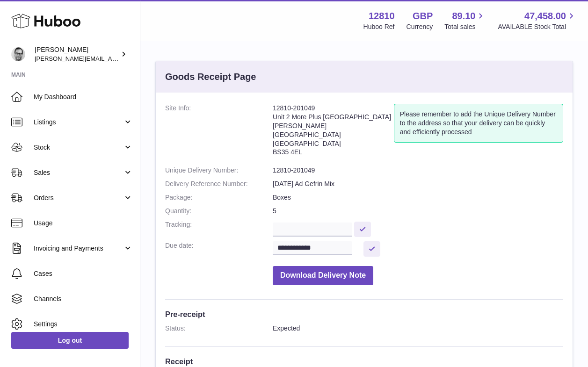 This screenshot has height=367, width=588. Describe the element at coordinates (78, 248) in the screenshot. I see `span: Invoicing and Payments` at that location.